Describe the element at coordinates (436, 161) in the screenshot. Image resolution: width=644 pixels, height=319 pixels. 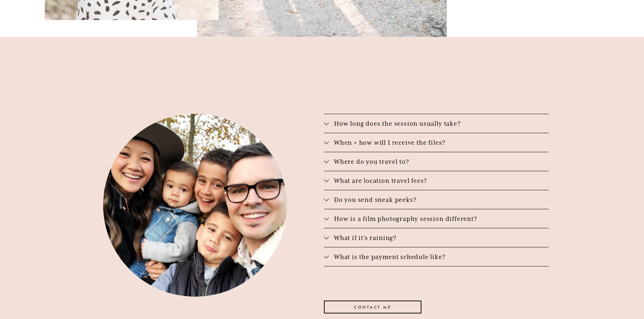
I see `button: Where do you travel to?` at that location.